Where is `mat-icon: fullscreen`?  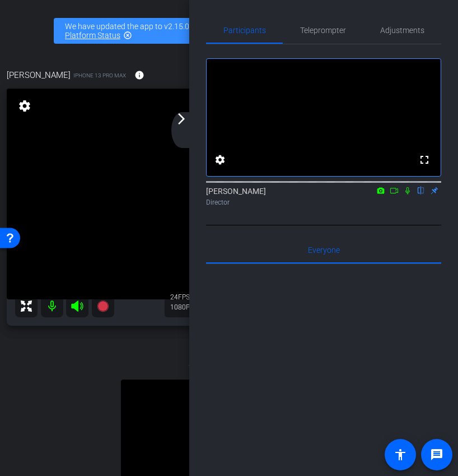 mat-icon: fullscreen is located at coordinates (425, 160).